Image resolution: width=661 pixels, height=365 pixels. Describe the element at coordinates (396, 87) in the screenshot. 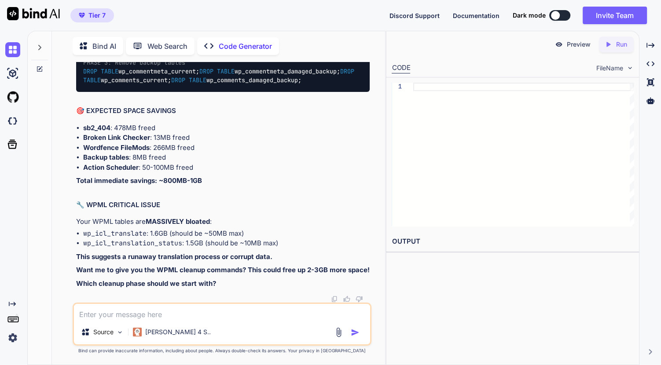

I see `div: 1` at that location.